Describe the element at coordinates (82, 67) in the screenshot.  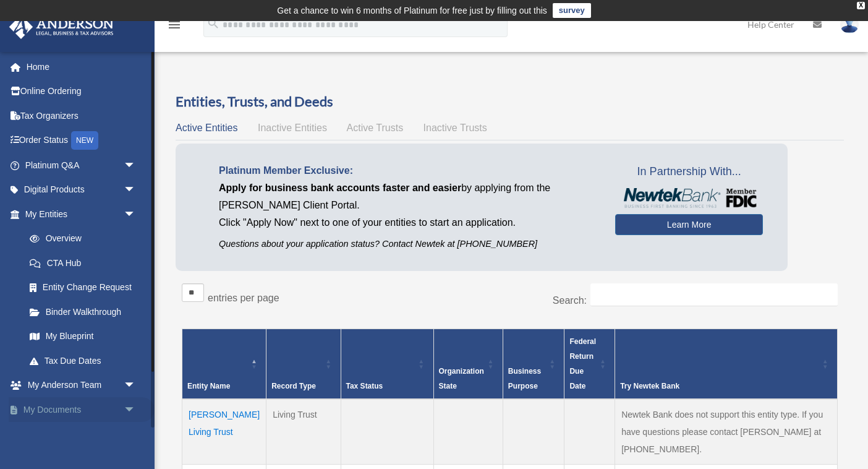
I see `a: Home` at that location.